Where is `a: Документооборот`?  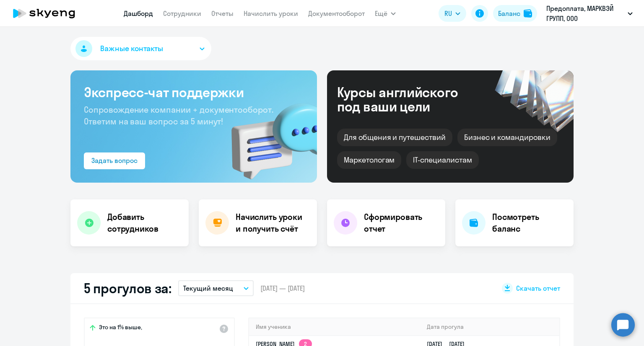 a: Документооборот is located at coordinates (337, 14).